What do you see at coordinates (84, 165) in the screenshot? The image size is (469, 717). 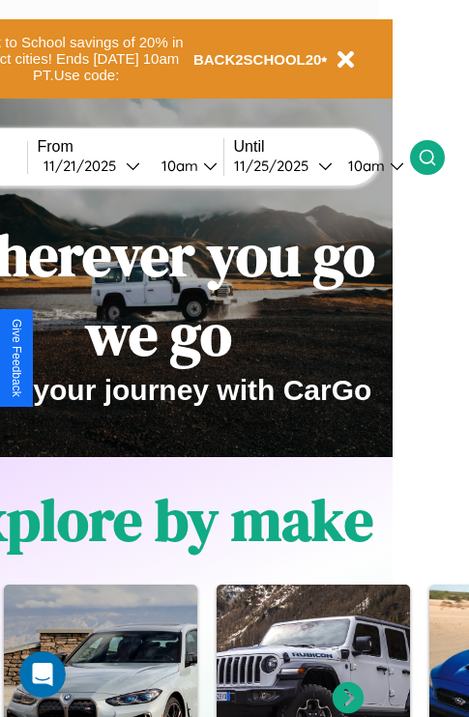 I see `div: 11 / 21 / 2025` at bounding box center [84, 165].